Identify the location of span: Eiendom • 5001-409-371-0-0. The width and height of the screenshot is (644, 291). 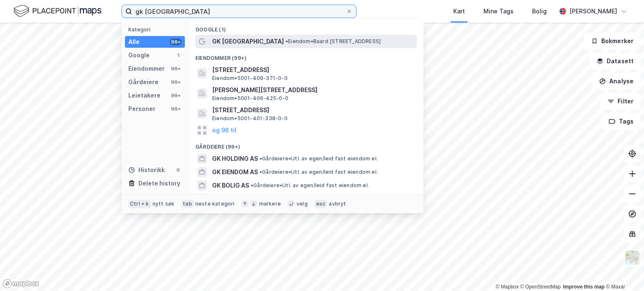
(250, 78).